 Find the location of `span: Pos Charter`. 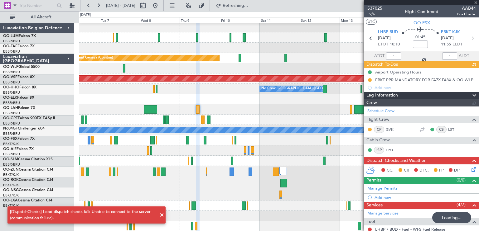

span: Pos Charter is located at coordinates (467, 14).